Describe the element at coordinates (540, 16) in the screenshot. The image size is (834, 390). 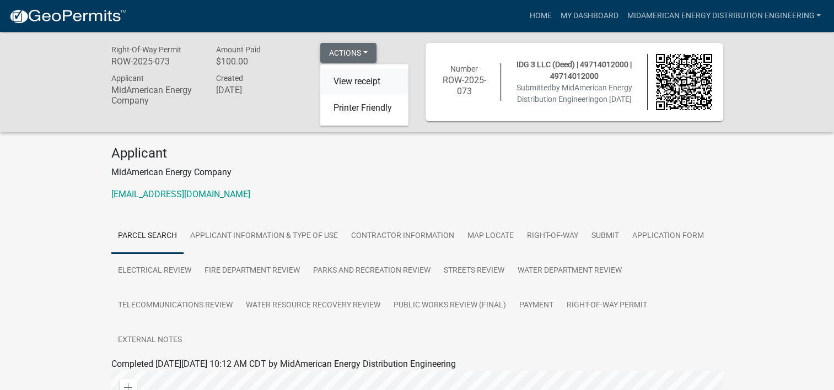
I see `a: Home` at that location.